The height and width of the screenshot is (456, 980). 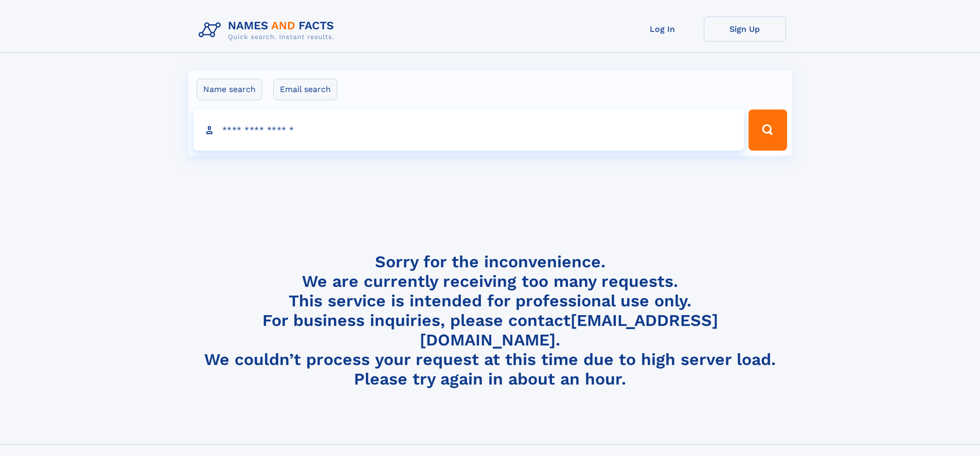 What do you see at coordinates (229, 89) in the screenshot?
I see `label: Name search` at bounding box center [229, 89].